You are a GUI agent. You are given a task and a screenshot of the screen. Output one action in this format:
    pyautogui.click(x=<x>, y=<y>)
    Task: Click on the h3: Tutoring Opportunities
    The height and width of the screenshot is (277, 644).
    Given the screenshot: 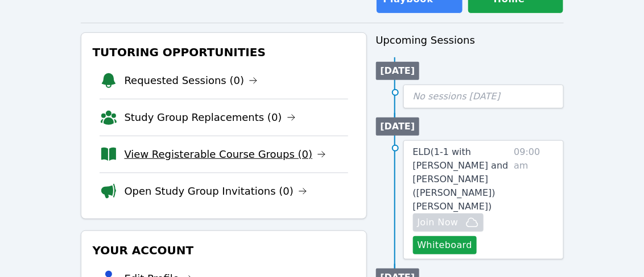 What is the action you would take?
    pyautogui.click(x=223, y=52)
    